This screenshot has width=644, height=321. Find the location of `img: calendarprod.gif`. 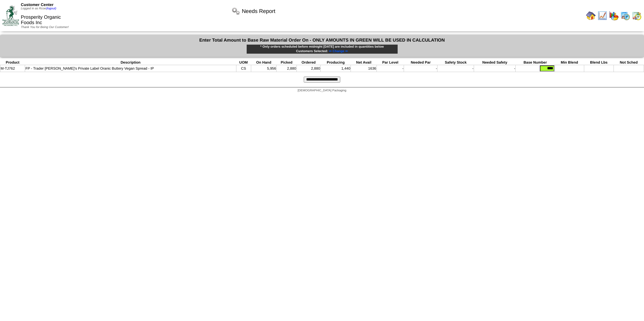

img: calendarprod.gif is located at coordinates (625, 16).